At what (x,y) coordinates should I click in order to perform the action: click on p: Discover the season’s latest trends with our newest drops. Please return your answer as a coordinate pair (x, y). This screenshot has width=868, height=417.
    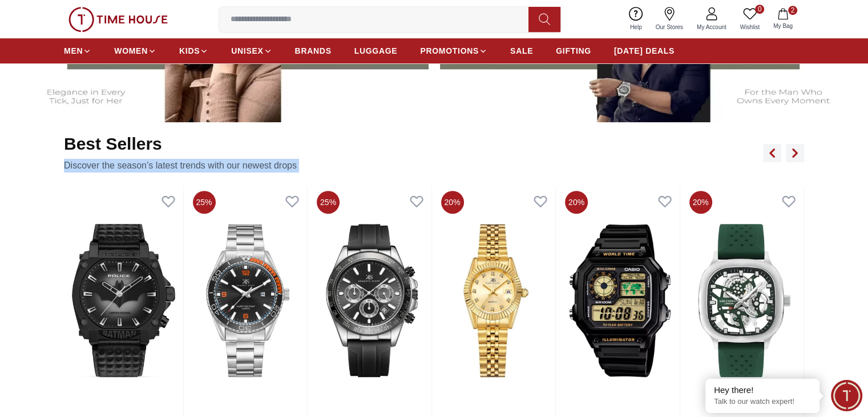
    Looking at the image, I should click on (180, 166).